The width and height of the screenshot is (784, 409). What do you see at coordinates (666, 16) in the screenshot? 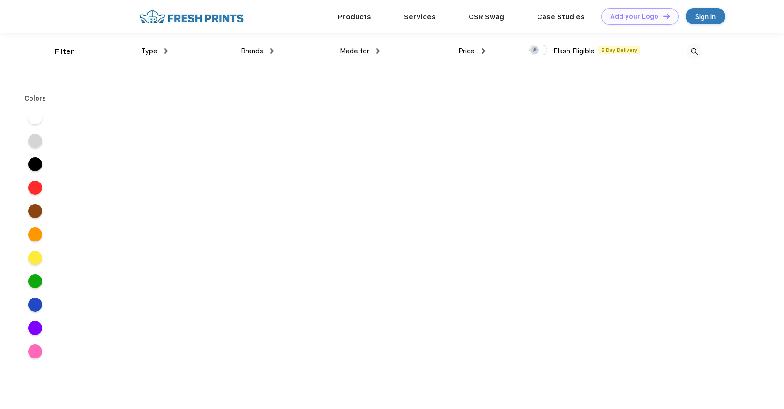
I see `img: DT` at bounding box center [666, 16].